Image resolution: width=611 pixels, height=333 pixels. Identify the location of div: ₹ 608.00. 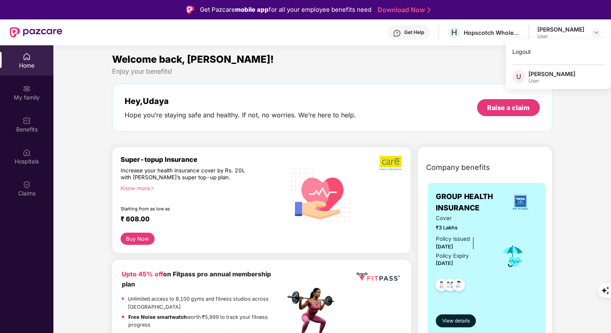
(199, 220).